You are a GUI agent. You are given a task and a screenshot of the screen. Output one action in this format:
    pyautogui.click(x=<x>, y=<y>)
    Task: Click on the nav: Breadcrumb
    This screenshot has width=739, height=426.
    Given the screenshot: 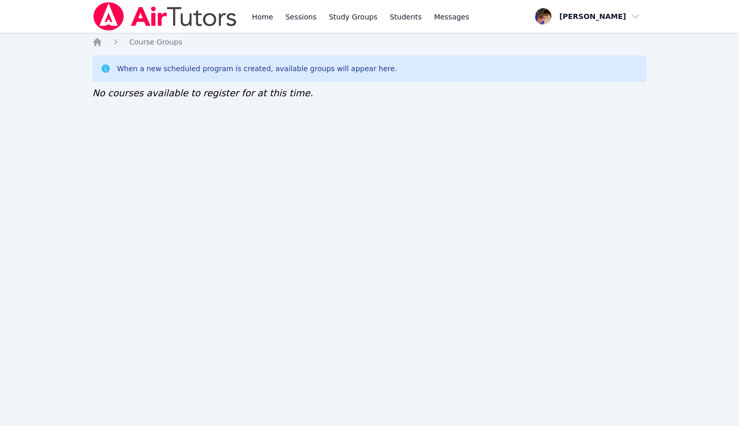 What is the action you would take?
    pyautogui.click(x=369, y=42)
    